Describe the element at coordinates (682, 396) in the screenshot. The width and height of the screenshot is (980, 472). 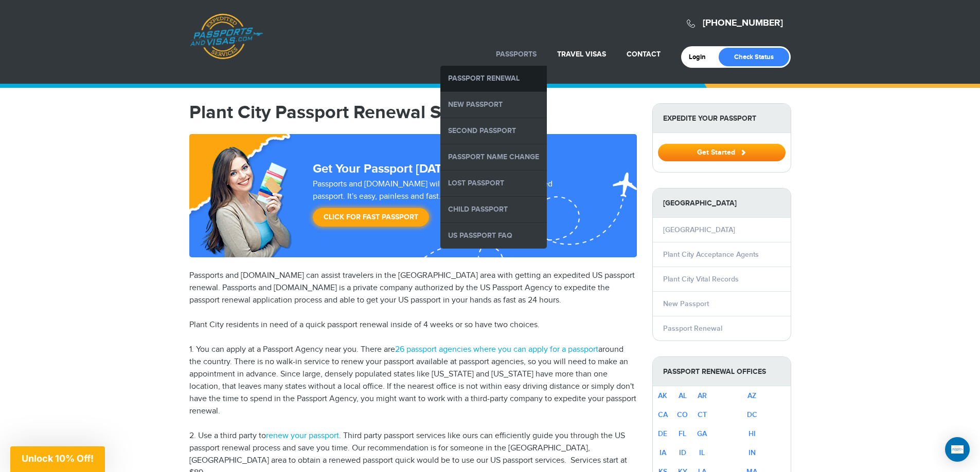
I see `a: AL` at that location.